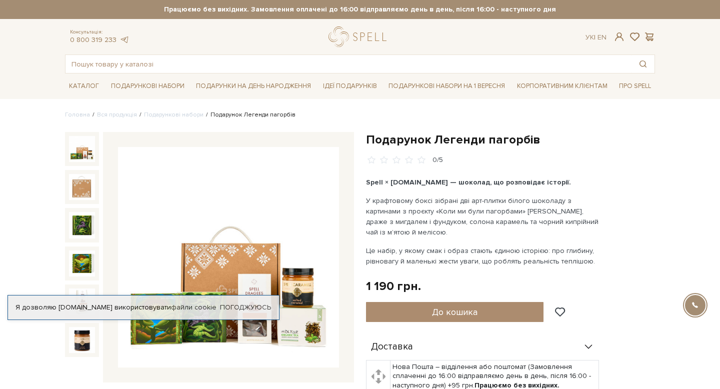  What do you see at coordinates (359, 36) in the screenshot?
I see `a: logo` at bounding box center [359, 36].